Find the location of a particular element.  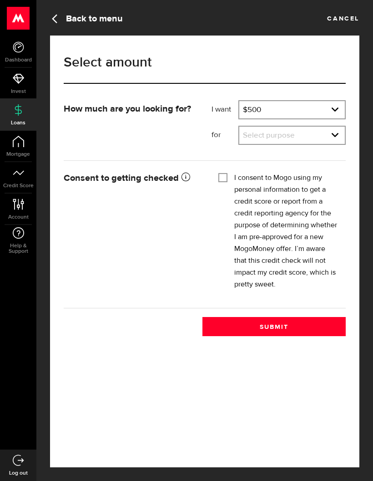

strong: How much are you looking for? is located at coordinates (128, 109).